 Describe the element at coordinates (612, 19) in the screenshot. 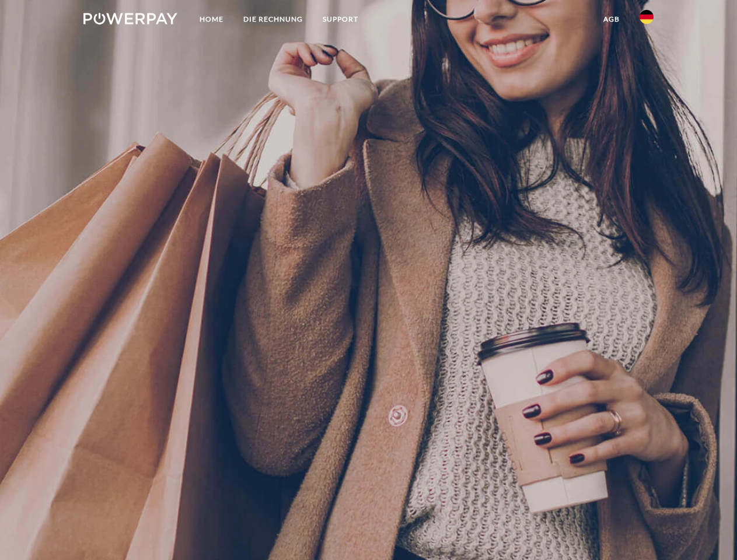

I see `a: agb` at that location.